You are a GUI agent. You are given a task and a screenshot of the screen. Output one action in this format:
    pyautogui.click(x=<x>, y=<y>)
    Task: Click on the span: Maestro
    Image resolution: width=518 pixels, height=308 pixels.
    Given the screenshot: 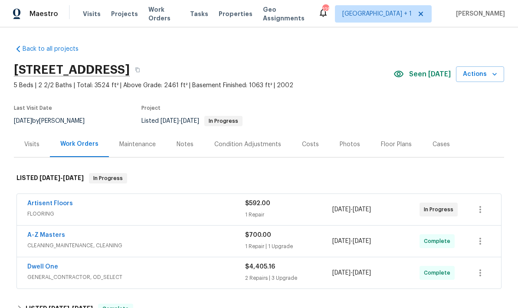 What is the action you would take?
    pyautogui.click(x=44, y=14)
    